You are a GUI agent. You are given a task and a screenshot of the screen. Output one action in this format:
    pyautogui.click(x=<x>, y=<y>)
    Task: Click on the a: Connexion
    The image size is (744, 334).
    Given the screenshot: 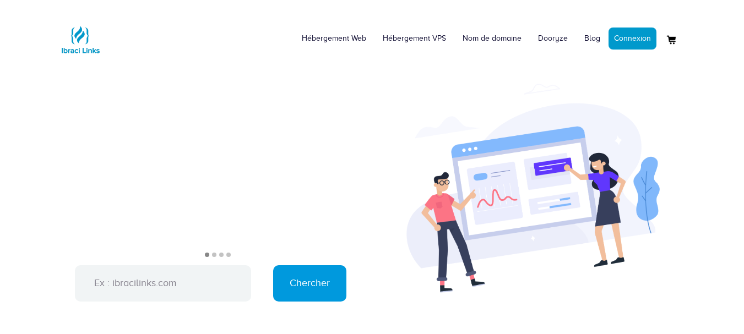 What is the action you would take?
    pyautogui.click(x=632, y=39)
    